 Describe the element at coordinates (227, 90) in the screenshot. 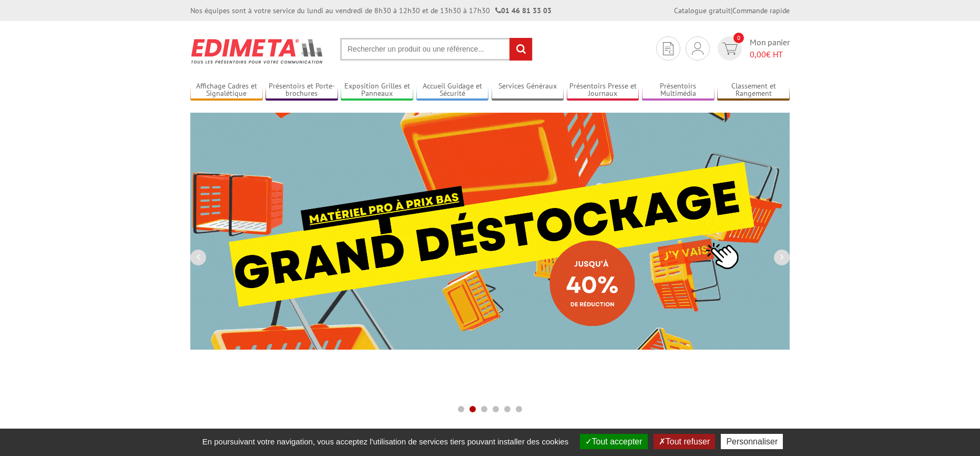

I see `a: Affichage Cadres et Signalétique` at that location.